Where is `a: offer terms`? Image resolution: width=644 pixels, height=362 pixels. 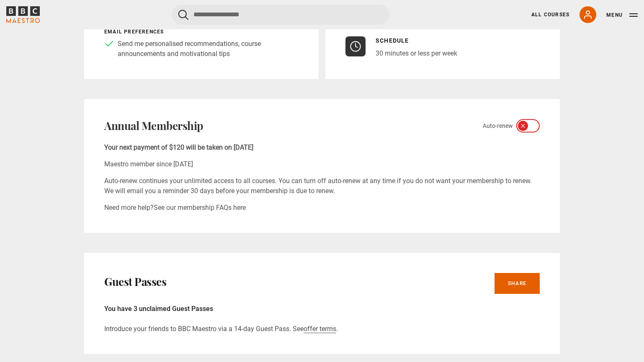
a: offer terms is located at coordinates (320, 329).